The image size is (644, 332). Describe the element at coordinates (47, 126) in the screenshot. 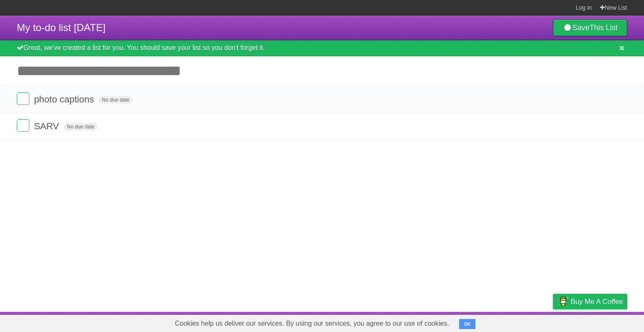

I see `span: SARV` at that location.